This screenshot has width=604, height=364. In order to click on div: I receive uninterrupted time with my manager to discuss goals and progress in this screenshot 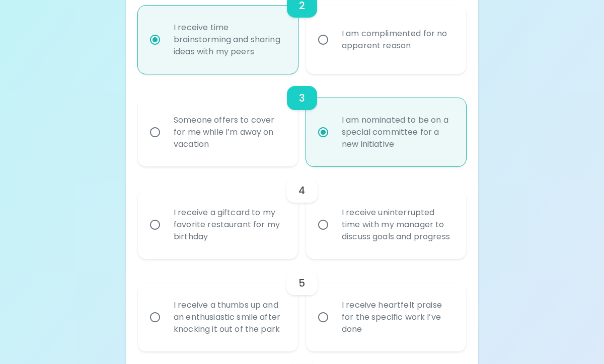, I will do `click(397, 225)`.